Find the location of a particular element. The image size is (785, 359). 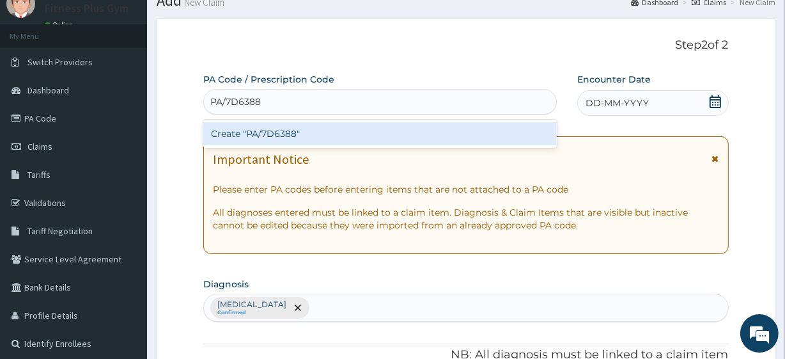

span: Tariff Negotiation is located at coordinates (60, 231).